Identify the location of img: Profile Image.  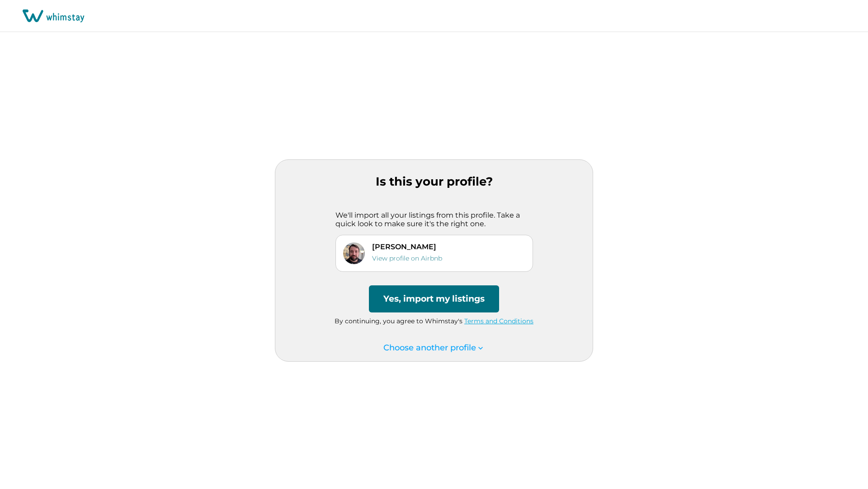
(354, 253).